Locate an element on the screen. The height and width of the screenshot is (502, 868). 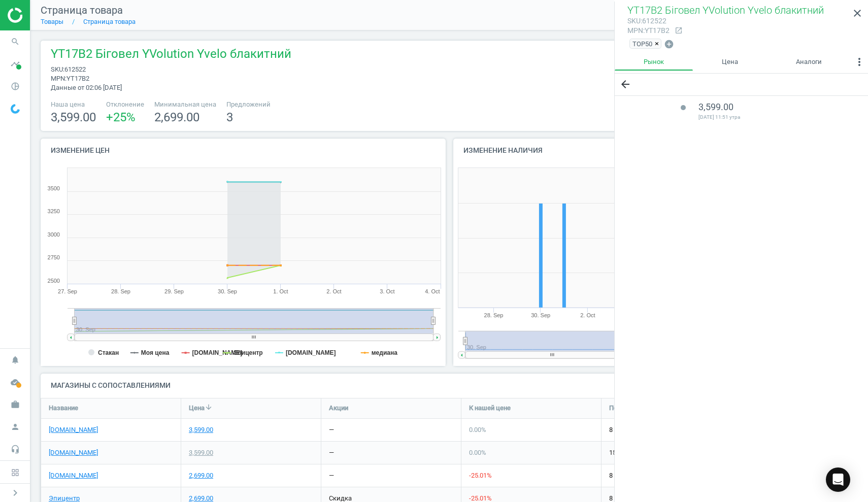
tspan: 3. Oct is located at coordinates (386, 291).